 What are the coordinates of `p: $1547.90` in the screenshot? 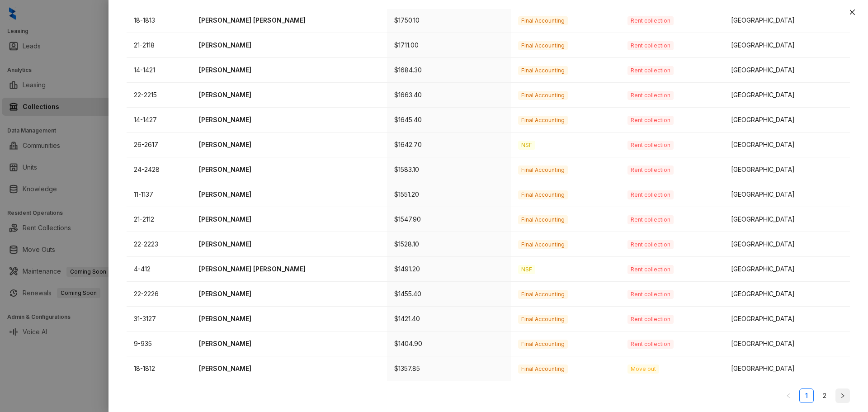 It's located at (449, 220).